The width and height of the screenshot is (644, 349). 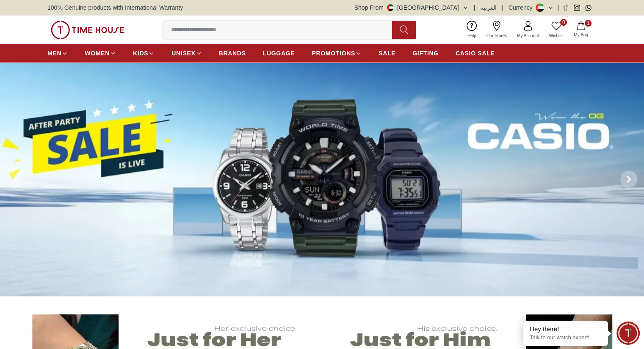 What do you see at coordinates (628, 333) in the screenshot?
I see `div: Chat Widget` at bounding box center [628, 333].